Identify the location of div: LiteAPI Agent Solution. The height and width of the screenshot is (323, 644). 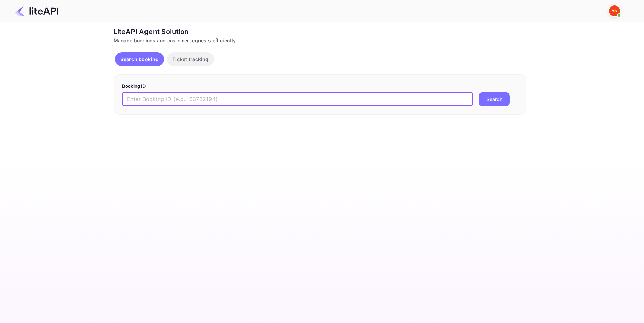
(320, 32).